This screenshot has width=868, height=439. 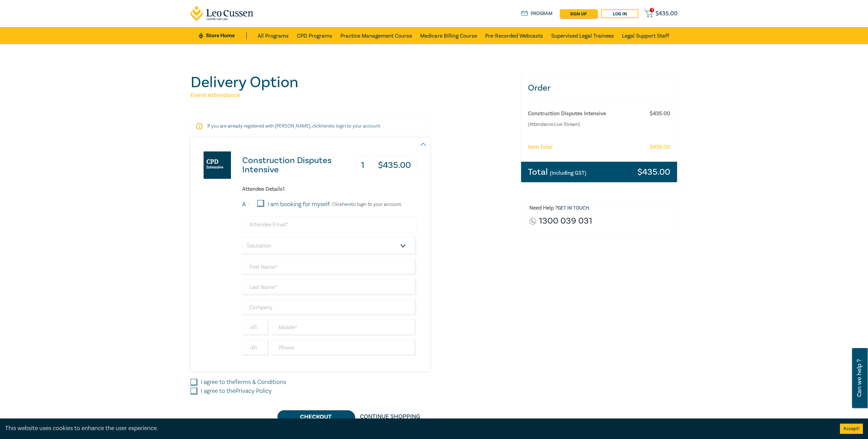 I want to click on a: CPD Programs, so click(x=315, y=36).